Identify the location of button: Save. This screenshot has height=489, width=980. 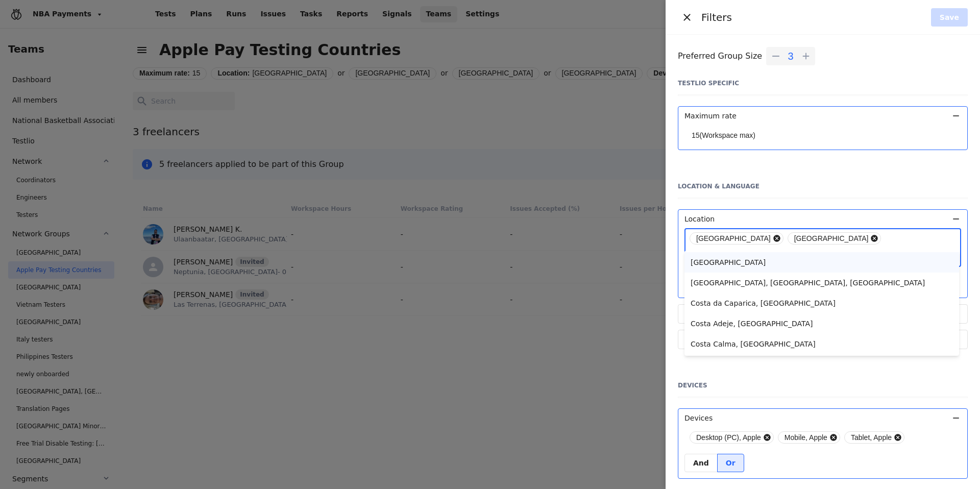
(949, 18).